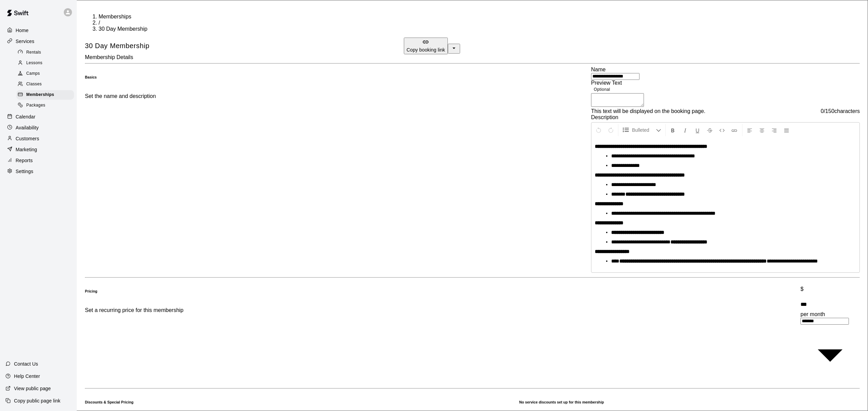 This screenshot has height=411, width=868. What do you see at coordinates (602, 90) in the screenshot?
I see `span: Optional` at bounding box center [602, 90].